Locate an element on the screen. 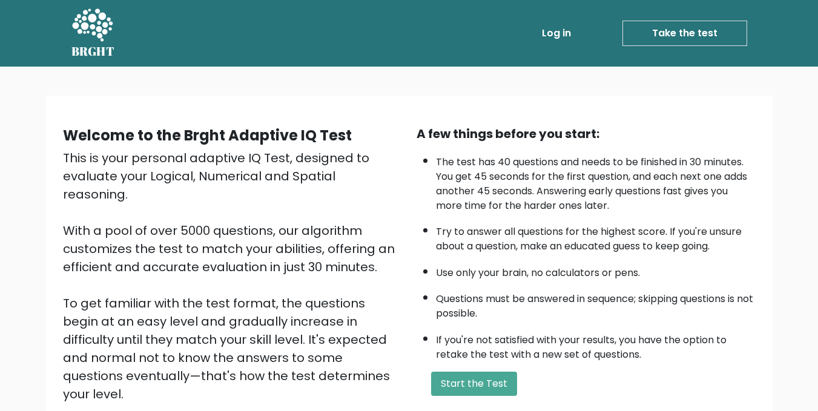 Image resolution: width=818 pixels, height=411 pixels. li: Questions must be answered in sequence; skipping questions is not possible. is located at coordinates (596, 303).